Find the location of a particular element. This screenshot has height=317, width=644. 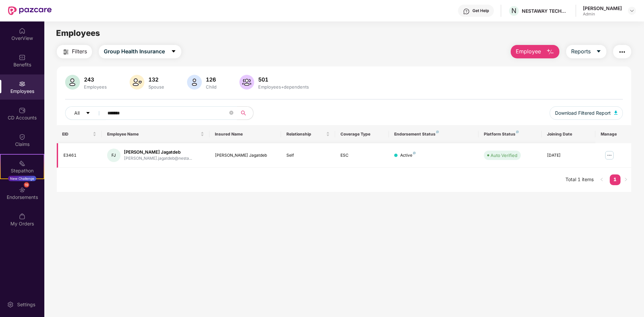

div: FJ is located at coordinates (114, 155).